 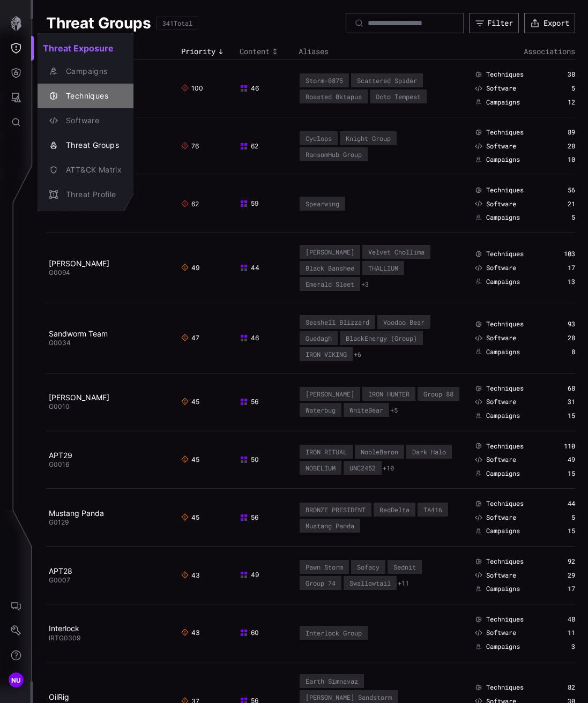 I want to click on a: ATT&CK Matrix, so click(x=85, y=170).